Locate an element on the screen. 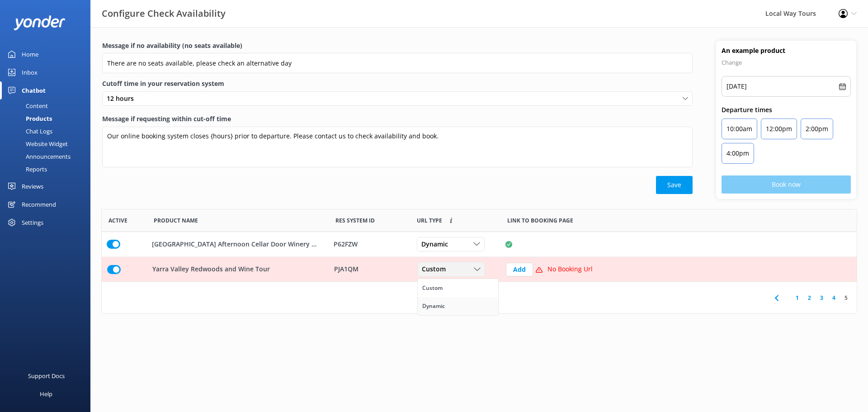  a: 1 is located at coordinates (797, 297).